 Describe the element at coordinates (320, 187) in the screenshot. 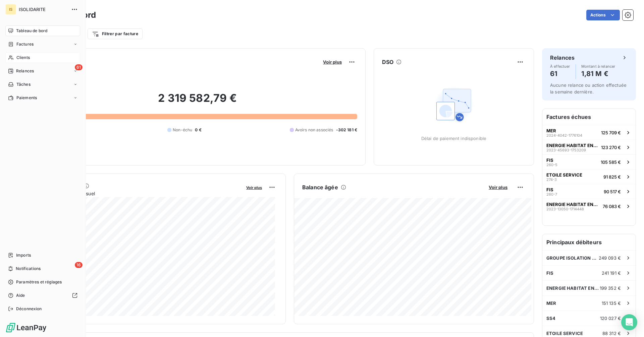

I see `h6: Balance âgée` at that location.